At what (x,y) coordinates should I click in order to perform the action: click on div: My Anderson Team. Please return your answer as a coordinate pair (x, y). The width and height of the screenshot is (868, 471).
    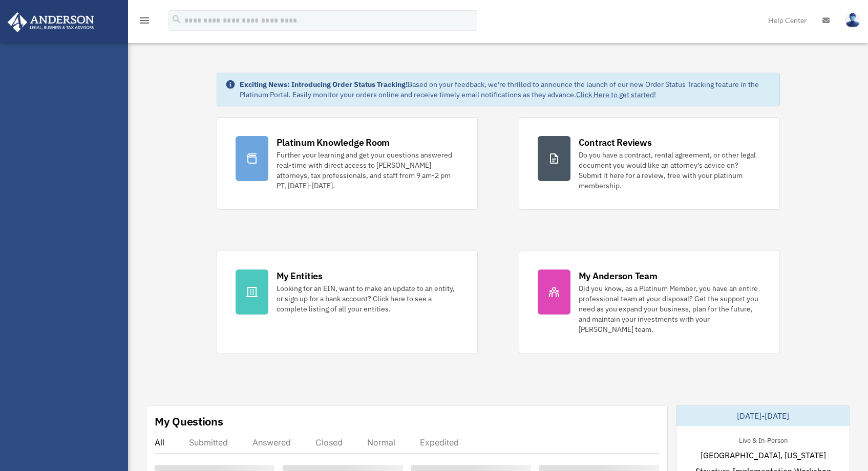
    Looking at the image, I should click on (618, 275).